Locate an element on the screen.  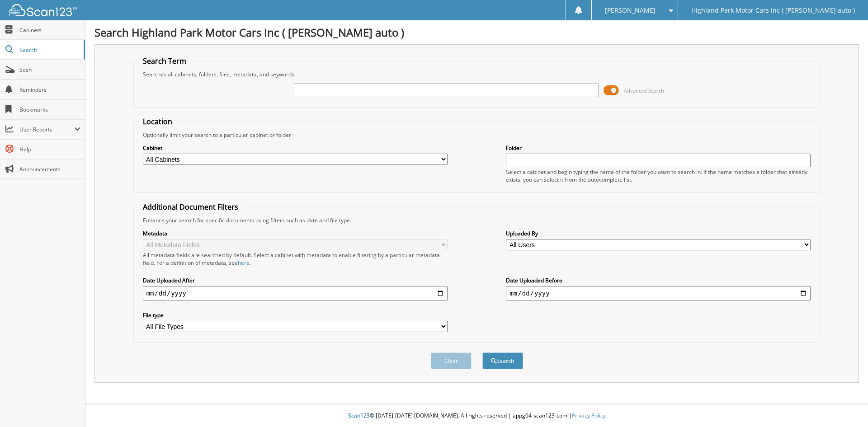
button: Clear is located at coordinates (451, 361).